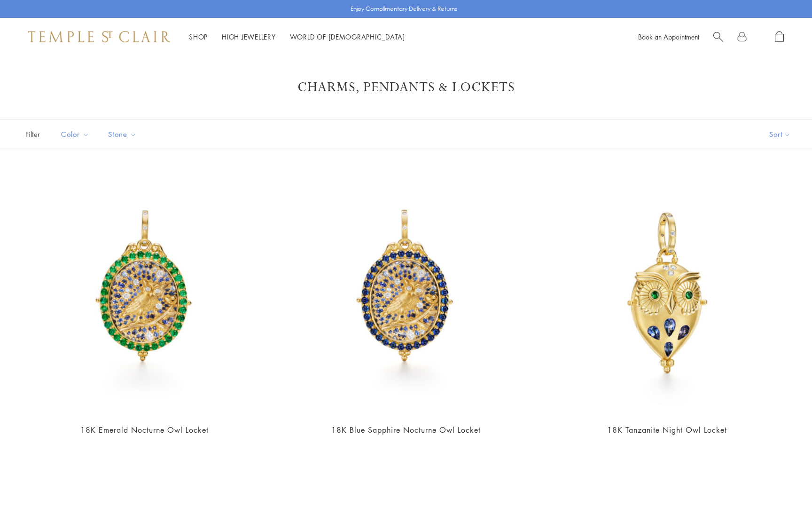  Describe the element at coordinates (780, 134) in the screenshot. I see `button: Show sort by` at that location.